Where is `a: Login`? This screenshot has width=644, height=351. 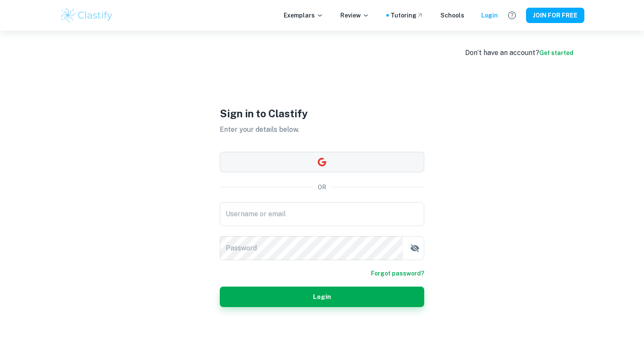
a: Login is located at coordinates (489, 15).